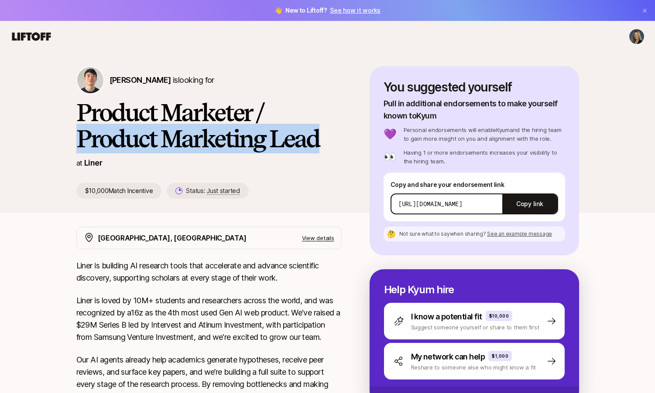 The height and width of the screenshot is (393, 655). I want to click on p: View details, so click(318, 238).